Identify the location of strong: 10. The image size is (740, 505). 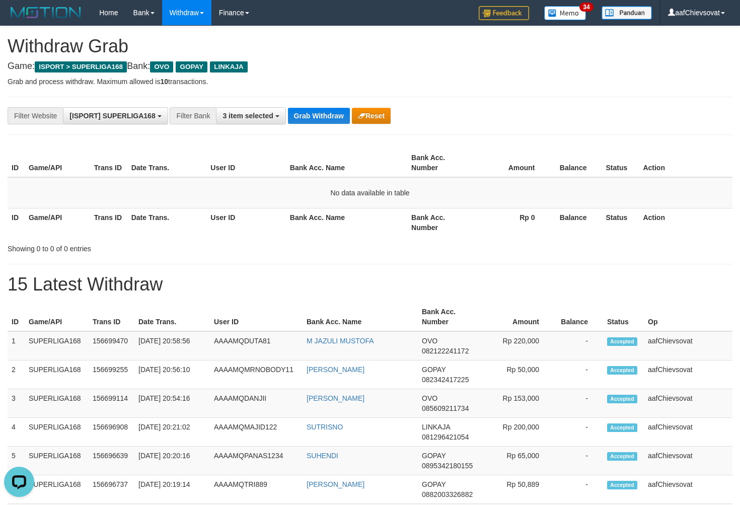
(164, 82).